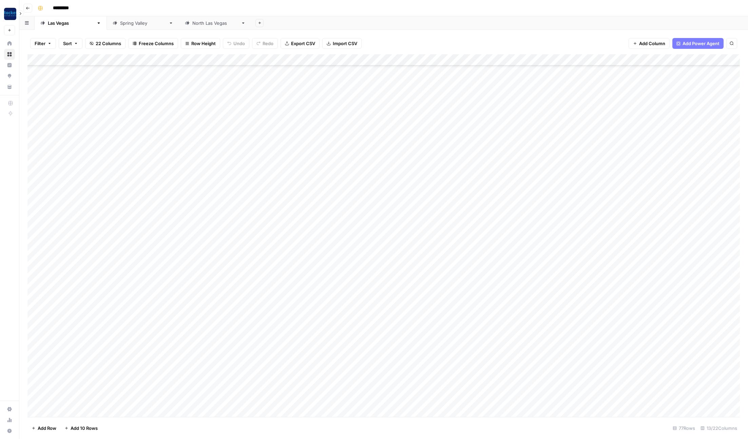 The height and width of the screenshot is (439, 748). What do you see at coordinates (67, 43) in the screenshot?
I see `span: Sort` at bounding box center [67, 43].